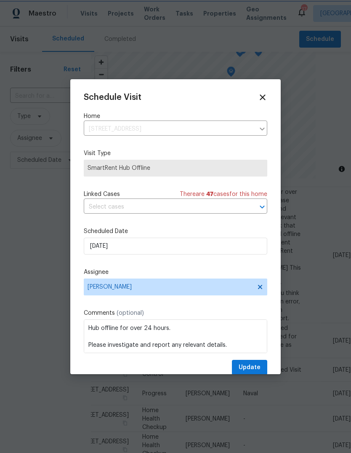 The image size is (351, 453). I want to click on span: Schedule Visit, so click(112, 97).